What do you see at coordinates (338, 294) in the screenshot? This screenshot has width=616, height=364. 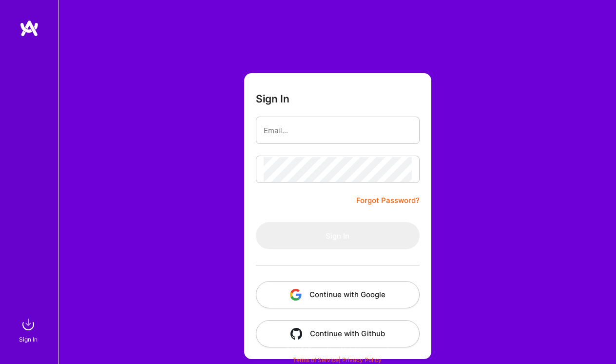 I see `button: Continue with Google` at bounding box center [338, 294].